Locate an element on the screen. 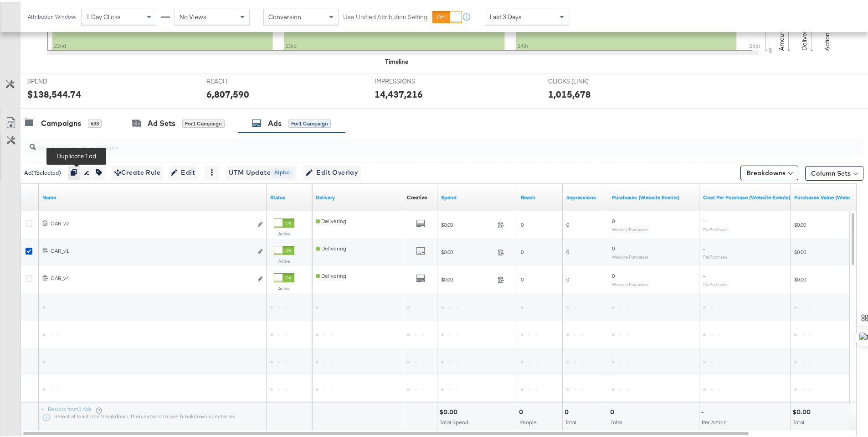  span: 1 Day Clicks is located at coordinates (103, 15).